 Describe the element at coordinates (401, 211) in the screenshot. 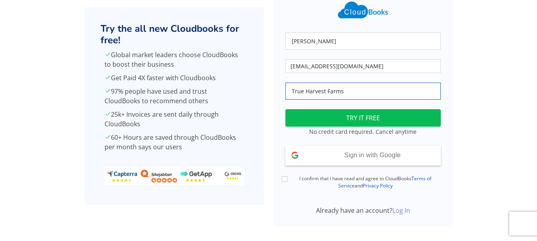

I see `a: Log In` at that location.